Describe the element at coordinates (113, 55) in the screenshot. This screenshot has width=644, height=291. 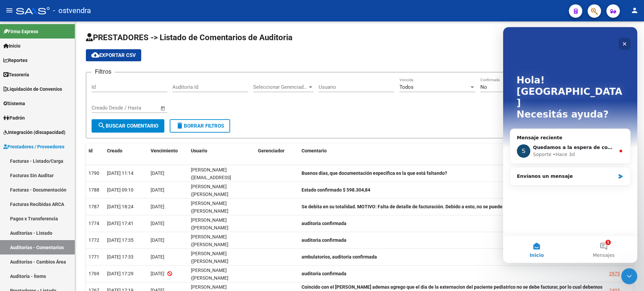
I see `span: Exportar CSV` at that location.